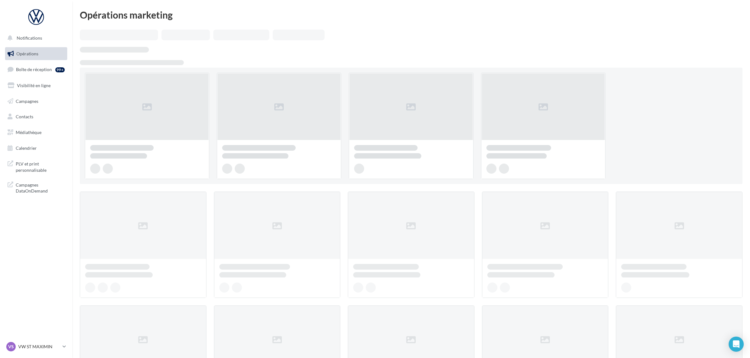  What do you see at coordinates (36, 69) in the screenshot?
I see `a: Boîte de réception99+` at bounding box center [36, 69].